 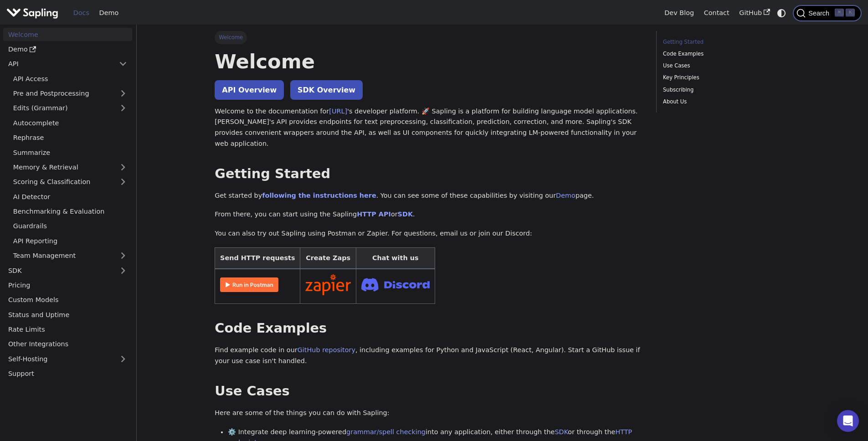 I want to click on a: Use Cases, so click(x=725, y=66).